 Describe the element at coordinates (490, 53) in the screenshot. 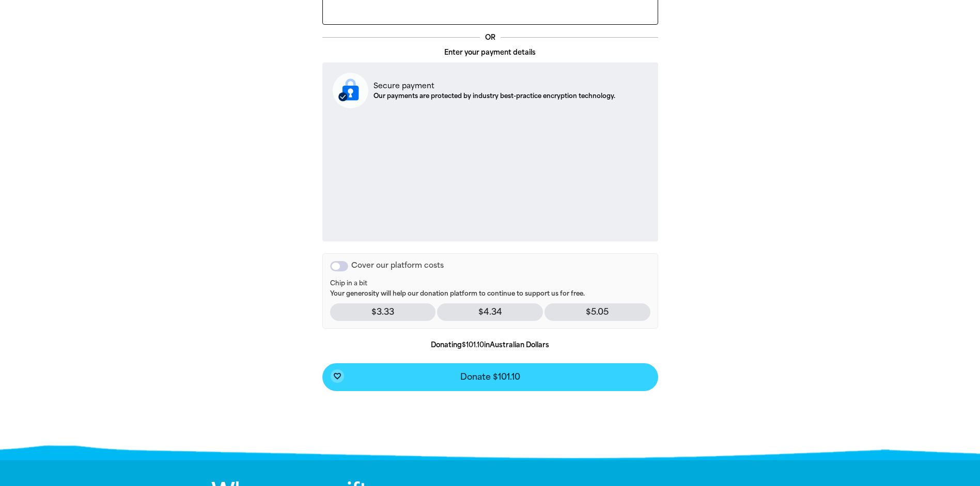

I see `p: Enter your payment details` at that location.